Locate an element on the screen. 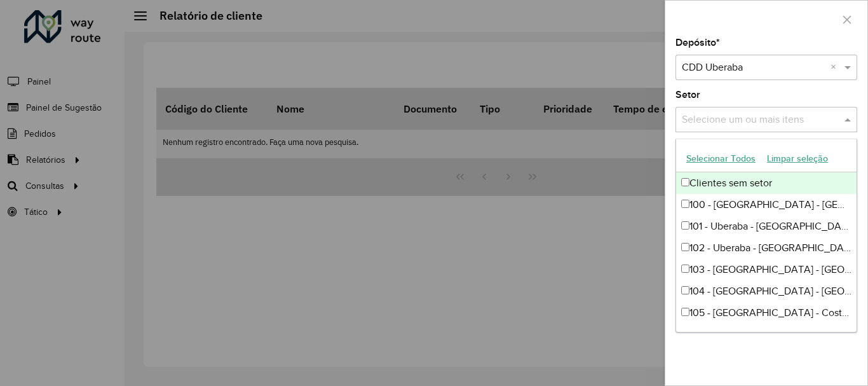 The image size is (868, 386). button: Selecionar Todos is located at coordinates (721, 158).